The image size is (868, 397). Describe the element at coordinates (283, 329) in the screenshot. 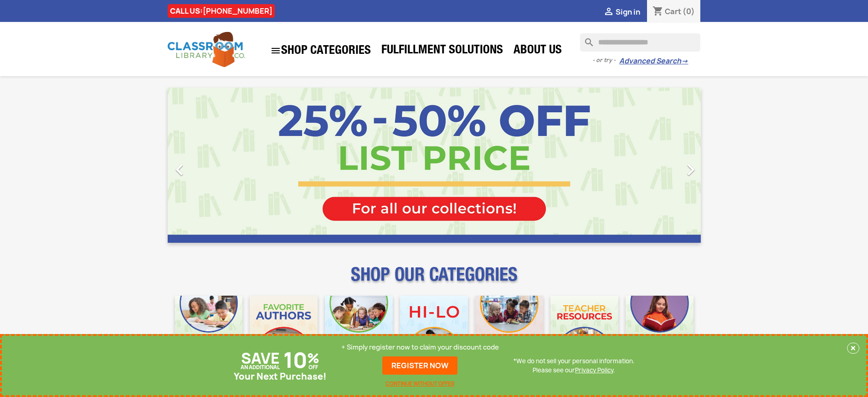

I see `img: CLC_Favorite_Authors_Mobile.jpg` at that location.